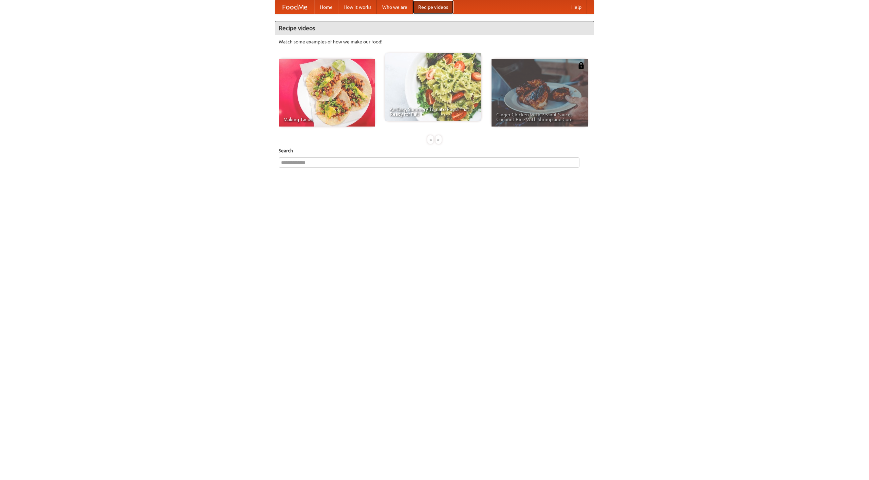 This screenshot has height=480, width=869. What do you see at coordinates (581, 66) in the screenshot?
I see `img: 483408.png` at bounding box center [581, 66].